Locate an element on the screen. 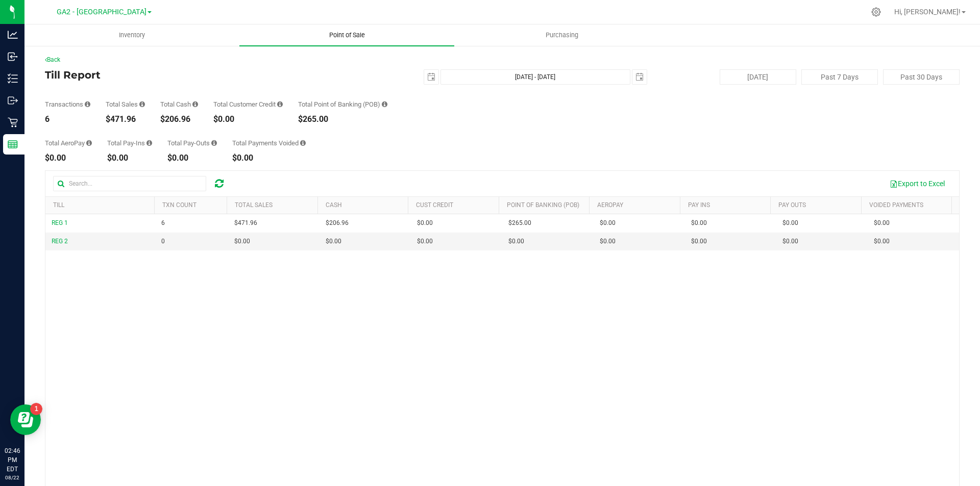 The height and width of the screenshot is (486, 980). span: 0 is located at coordinates (163, 241).